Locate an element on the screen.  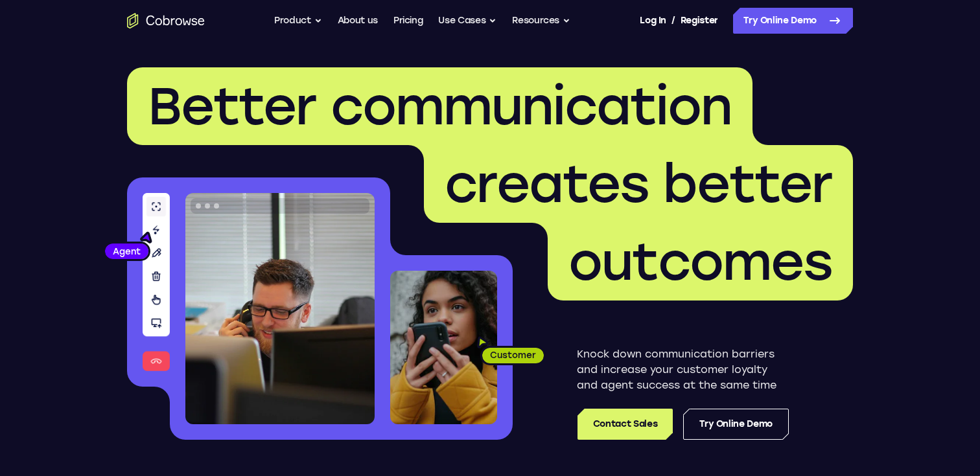
a: Pricing is located at coordinates (408, 21).